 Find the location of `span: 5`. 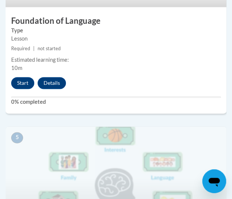

span: 5 is located at coordinates (17, 138).